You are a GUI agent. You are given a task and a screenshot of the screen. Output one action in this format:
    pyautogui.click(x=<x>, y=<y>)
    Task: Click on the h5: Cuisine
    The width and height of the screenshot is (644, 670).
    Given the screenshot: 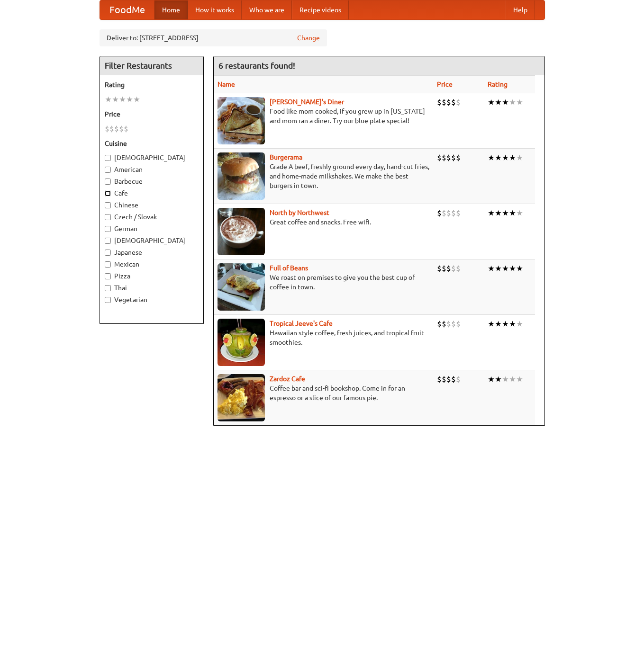 What is the action you would take?
    pyautogui.click(x=151, y=143)
    